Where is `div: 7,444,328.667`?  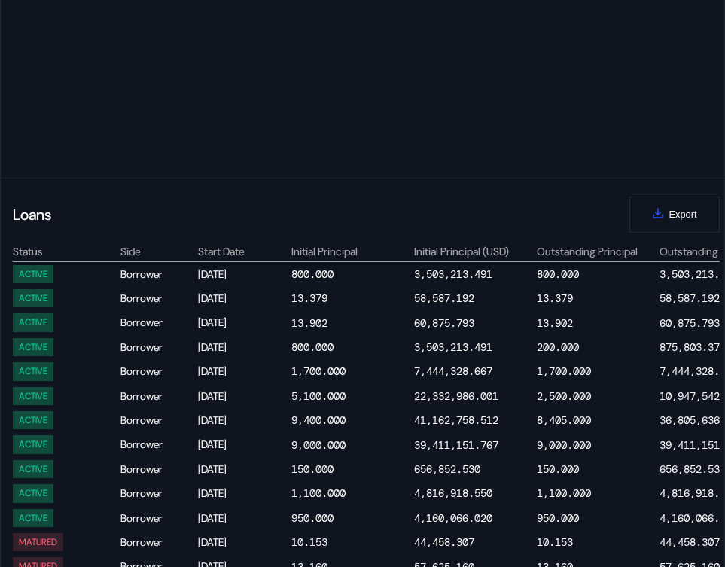
div: 7,444,328.667 is located at coordinates (453, 371).